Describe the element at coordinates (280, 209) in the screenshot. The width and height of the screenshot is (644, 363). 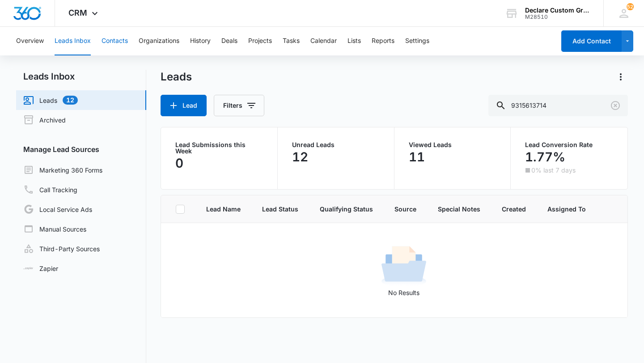
I see `span: Lead Status` at that location.